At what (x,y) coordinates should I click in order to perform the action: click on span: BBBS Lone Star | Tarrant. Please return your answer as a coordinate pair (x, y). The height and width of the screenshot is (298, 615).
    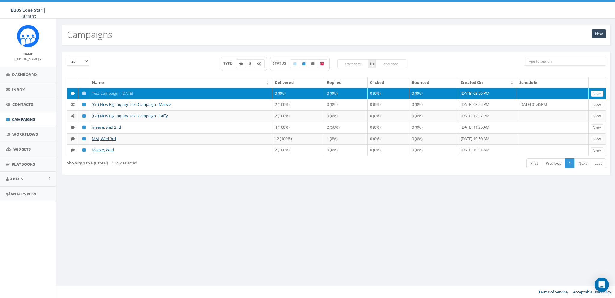
    Looking at the image, I should click on (28, 13).